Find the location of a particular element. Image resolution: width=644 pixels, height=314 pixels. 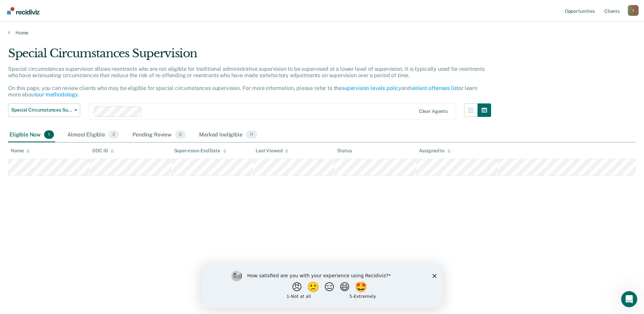

span: Special Circumstances Supervision is located at coordinates (41, 110).